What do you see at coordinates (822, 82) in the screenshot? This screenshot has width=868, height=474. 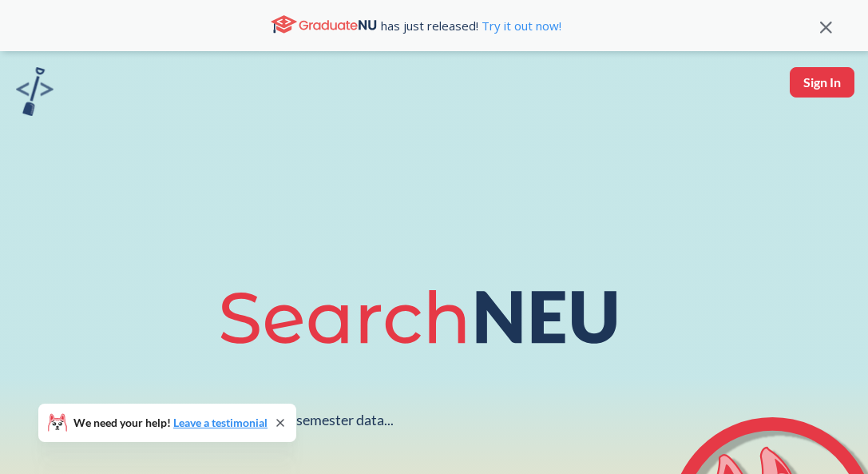 I see `button: Sign In` at bounding box center [822, 82].